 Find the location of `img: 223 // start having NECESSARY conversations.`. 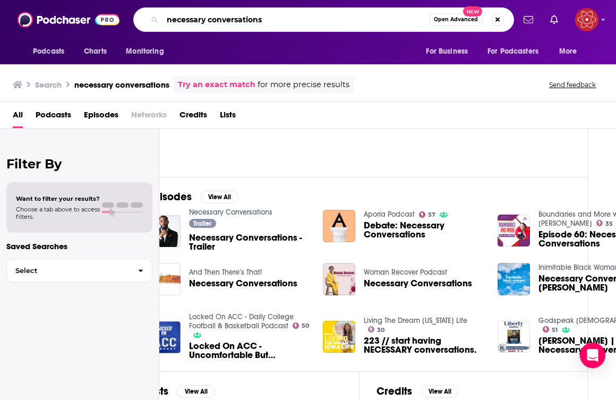

img: 223 // start having NECESSARY conversations. is located at coordinates (339, 337).